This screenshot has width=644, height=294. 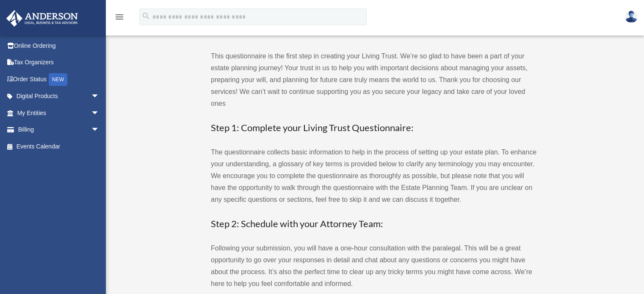 I want to click on p: The questionnaire collects basic information to help in the process of setting up your estate pla..., so click(x=374, y=176).